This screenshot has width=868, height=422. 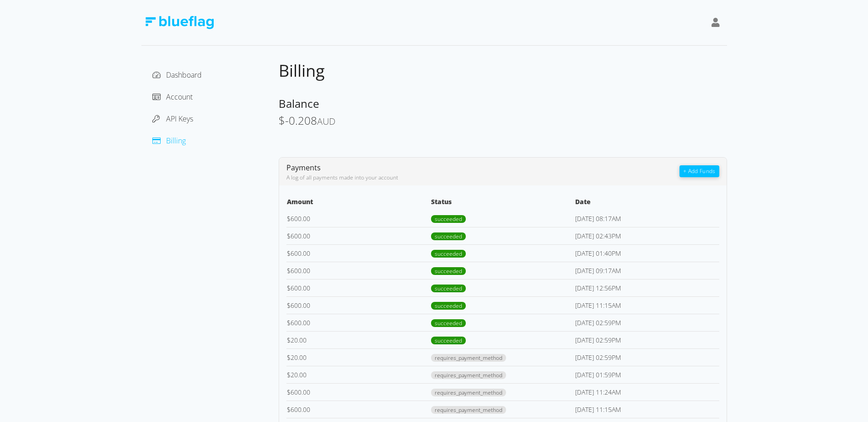 What do you see at coordinates (358, 203) in the screenshot?
I see `th: Amount` at bounding box center [358, 203].